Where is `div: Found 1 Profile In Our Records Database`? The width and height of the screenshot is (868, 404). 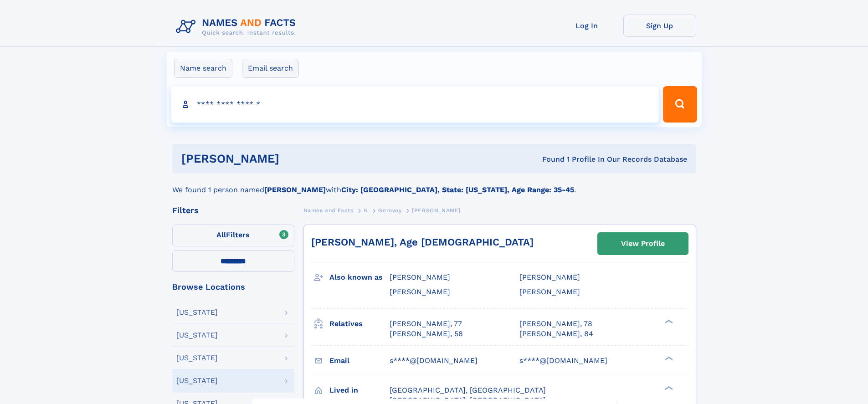
div: Found 1 Profile In Our Records Database is located at coordinates (548, 159).